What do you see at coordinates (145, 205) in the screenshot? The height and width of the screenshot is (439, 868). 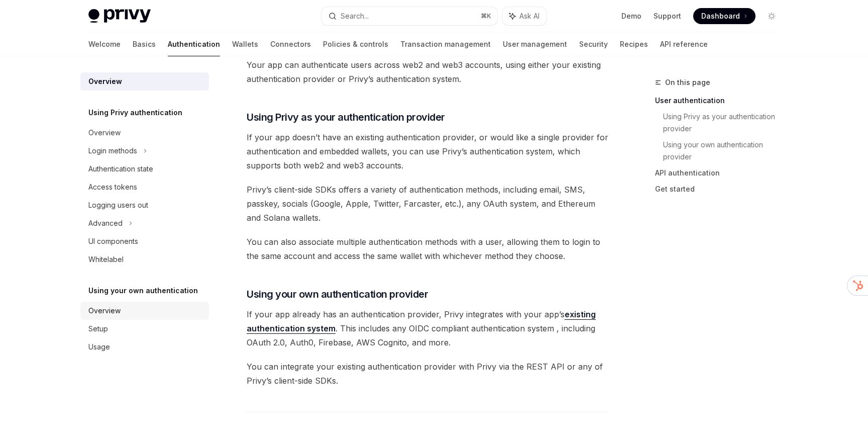 I see `a: Logging users out` at bounding box center [145, 205].